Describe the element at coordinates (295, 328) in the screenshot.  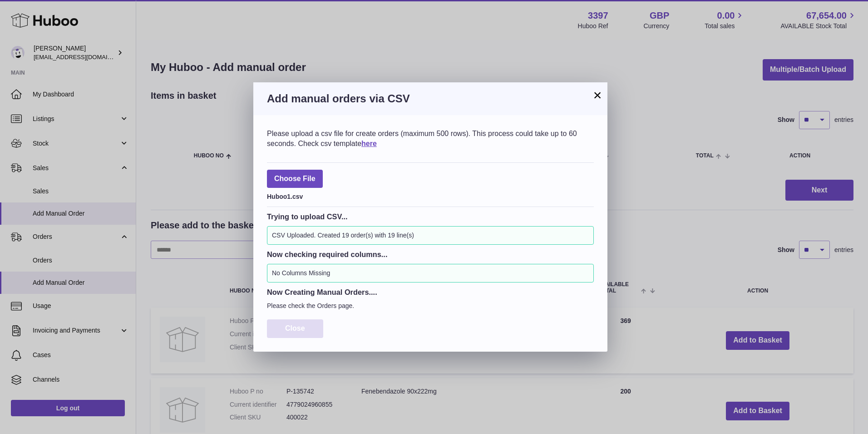
I see `span: Close` at that location.